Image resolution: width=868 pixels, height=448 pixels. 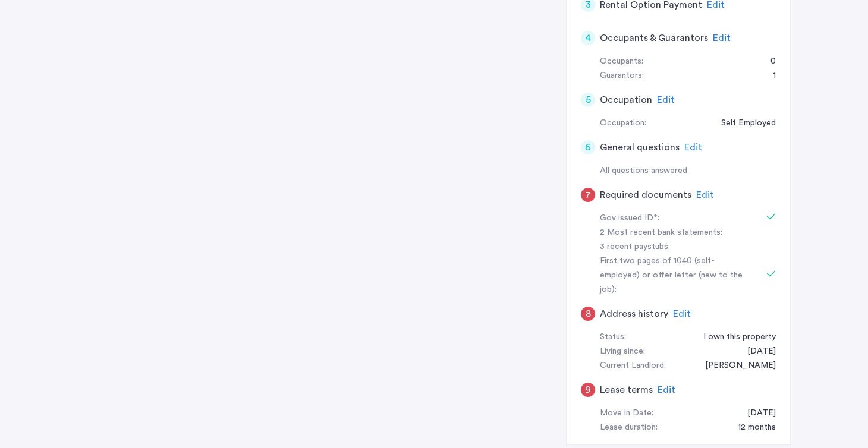 What do you see at coordinates (588, 195) in the screenshot?
I see `div: 7` at bounding box center [588, 195].